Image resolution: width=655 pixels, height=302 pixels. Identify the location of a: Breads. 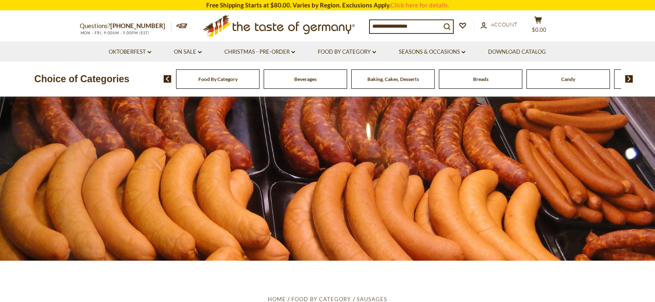
(481, 79).